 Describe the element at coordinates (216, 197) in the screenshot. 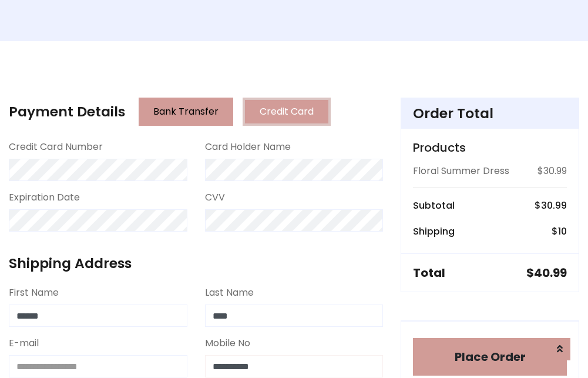

I see `label: CVV` at that location.